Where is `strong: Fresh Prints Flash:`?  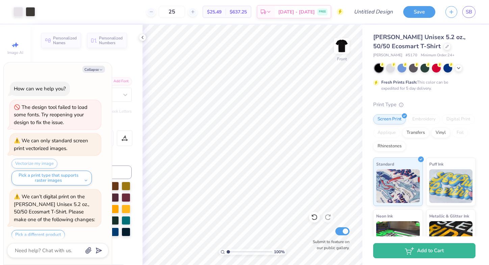 strong: Fresh Prints Flash: is located at coordinates (399, 82).